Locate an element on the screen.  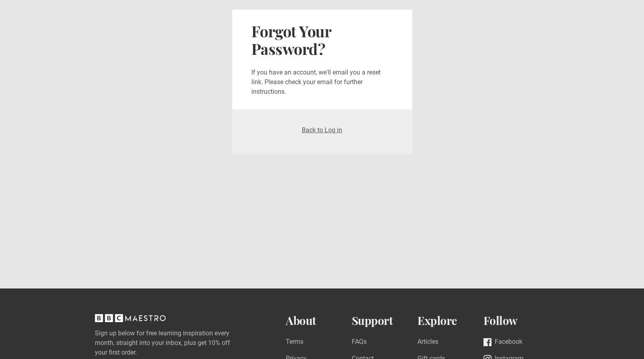
a: BBC Maestro, back to top is located at coordinates (130, 320).